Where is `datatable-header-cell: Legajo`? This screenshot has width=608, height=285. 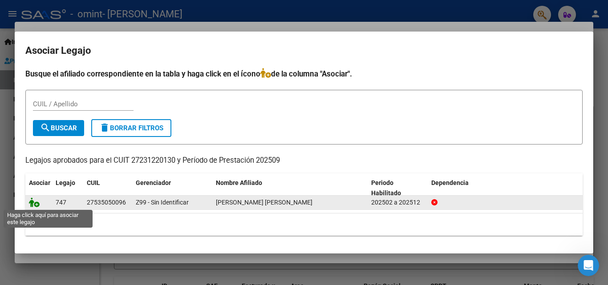 datatable-header-cell: Legajo is located at coordinates (68, 188).